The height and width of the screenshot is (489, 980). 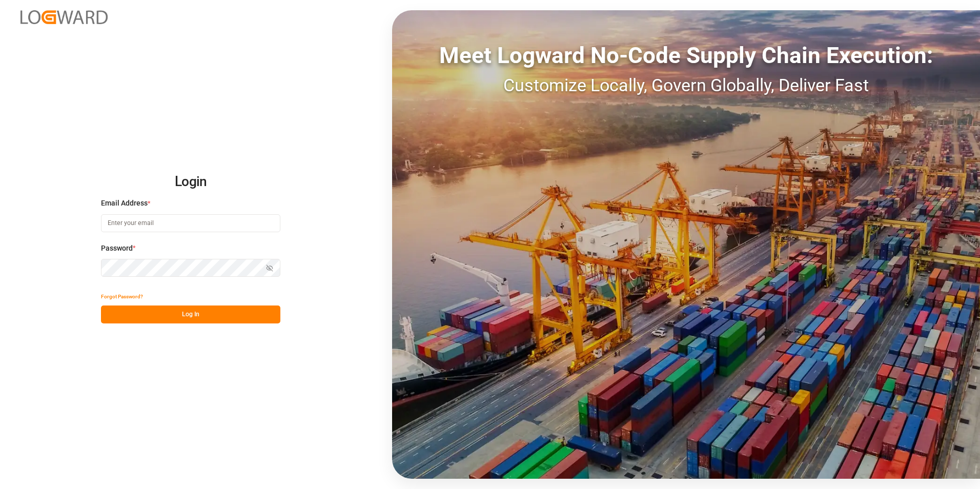 I want to click on div: Meet Logward No-Code Supply Chain Execution:, so click(x=685, y=55).